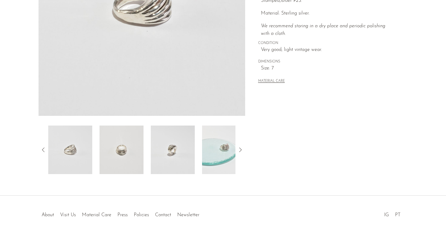  What do you see at coordinates (327, 50) in the screenshot?
I see `span: Very good; light vintage wear.` at bounding box center [327, 50].